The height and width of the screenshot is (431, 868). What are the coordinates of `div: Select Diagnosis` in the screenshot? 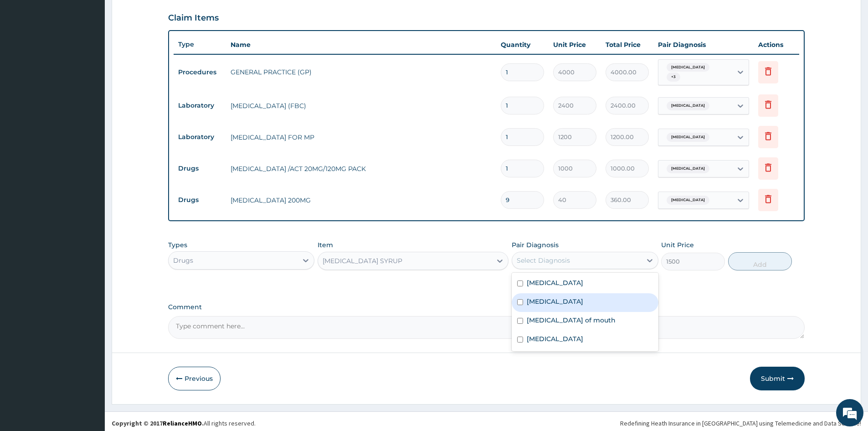 It's located at (543, 260).